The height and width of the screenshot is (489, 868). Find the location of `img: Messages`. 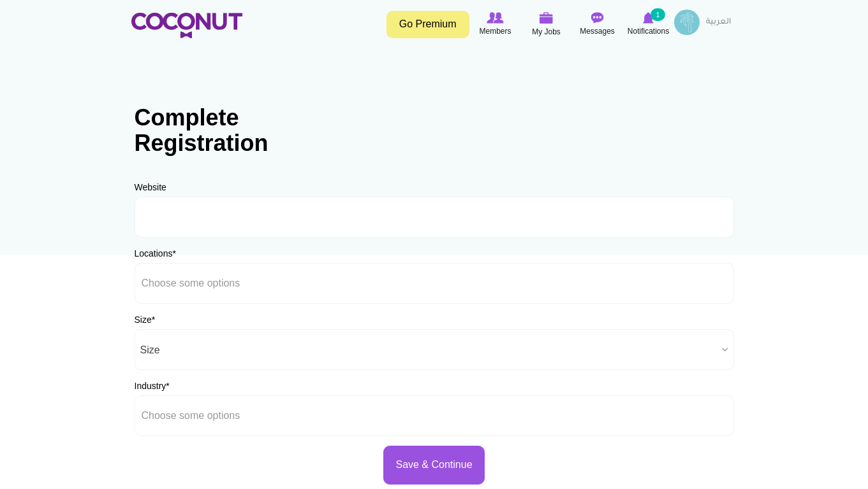

img: Messages is located at coordinates (598, 18).